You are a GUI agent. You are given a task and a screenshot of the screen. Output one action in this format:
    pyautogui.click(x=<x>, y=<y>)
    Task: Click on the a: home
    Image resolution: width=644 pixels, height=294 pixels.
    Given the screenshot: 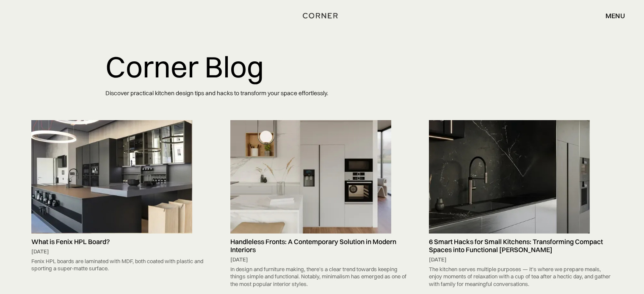 What is the action you would take?
    pyautogui.click(x=322, y=15)
    